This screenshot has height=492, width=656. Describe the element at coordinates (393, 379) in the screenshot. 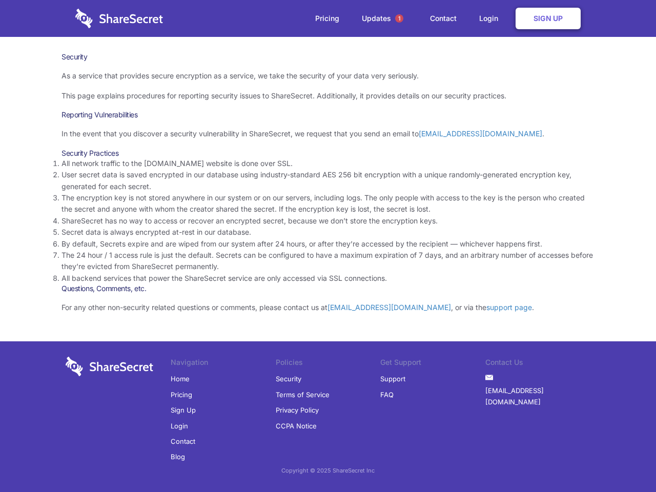

I see `a: Support` at that location.